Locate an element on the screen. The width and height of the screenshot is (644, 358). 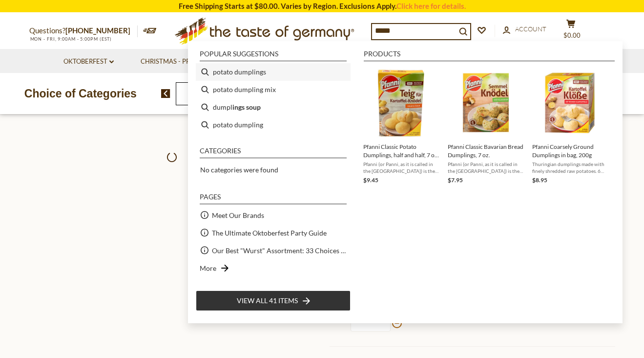
a: Account is located at coordinates (525, 29).